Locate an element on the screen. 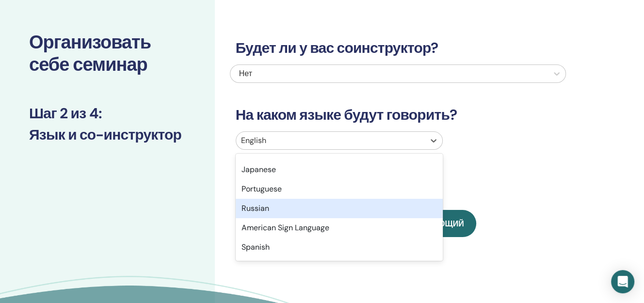 The width and height of the screenshot is (644, 303). span: Нет is located at coordinates (245, 73).